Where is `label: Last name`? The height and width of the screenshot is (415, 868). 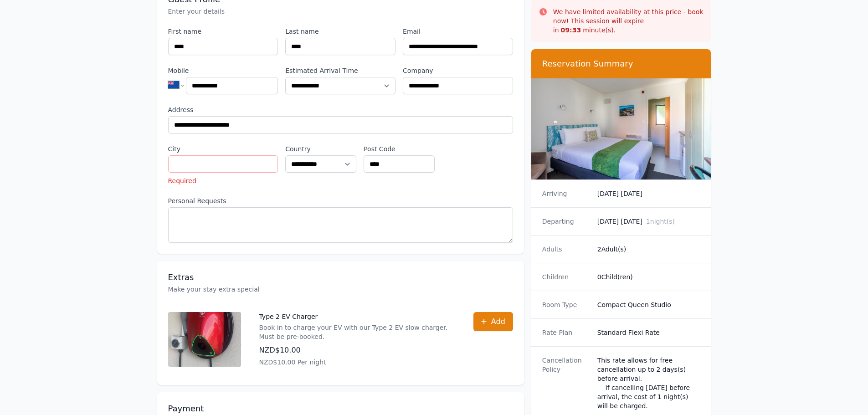
label: Last name is located at coordinates (340, 31).